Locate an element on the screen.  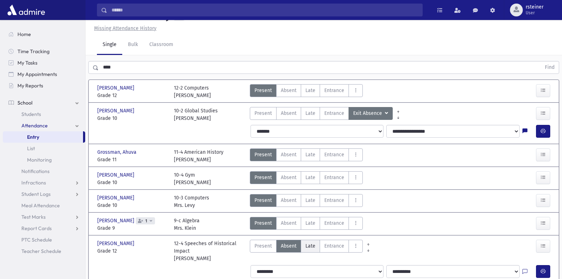
a: Monitoring is located at coordinates (44, 160).